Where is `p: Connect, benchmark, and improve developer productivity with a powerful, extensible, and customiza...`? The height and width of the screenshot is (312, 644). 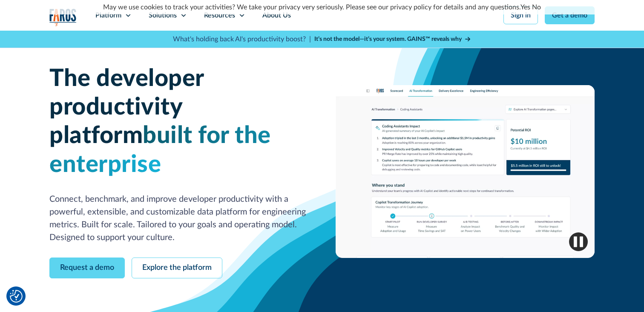
p: Connect, benchmark, and improve developer productivity with a powerful, extensible, and customiza... is located at coordinates (179, 218).